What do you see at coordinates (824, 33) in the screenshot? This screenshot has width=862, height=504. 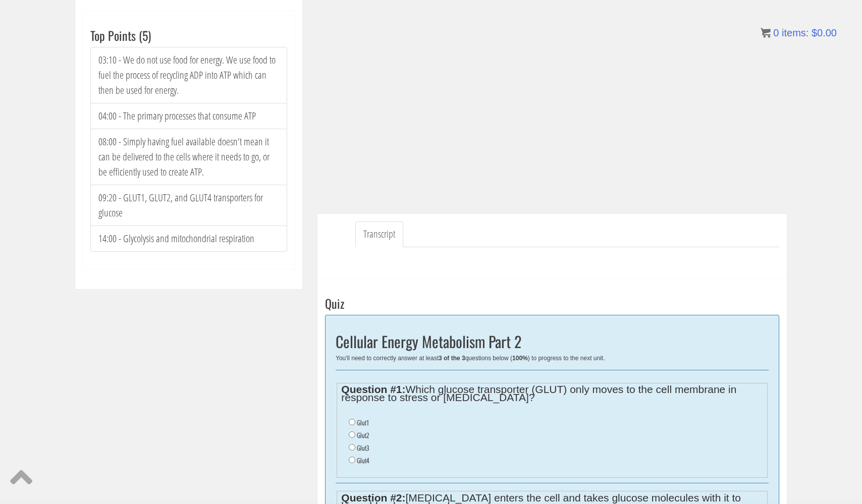 I see `bdi: 0.00` at bounding box center [824, 33].